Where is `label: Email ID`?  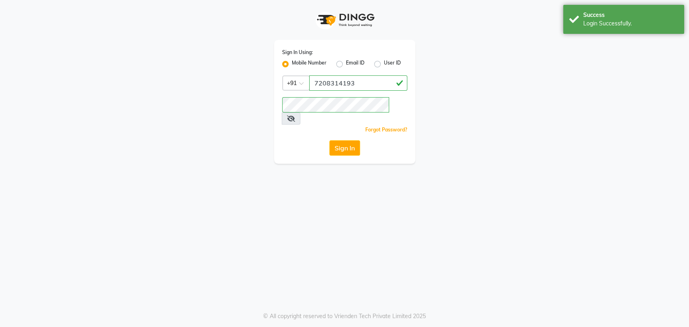
label: Email ID is located at coordinates (355, 64).